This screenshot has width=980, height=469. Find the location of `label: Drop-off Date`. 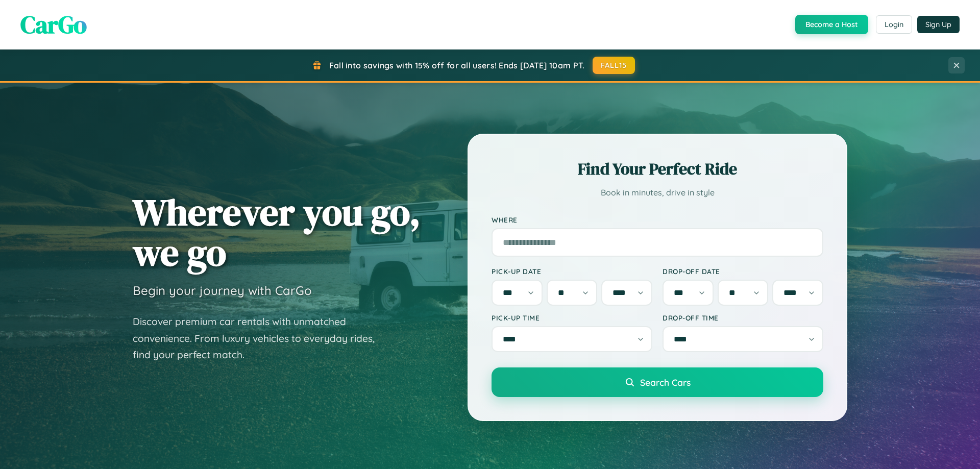

label: Drop-off Date is located at coordinates (743, 271).